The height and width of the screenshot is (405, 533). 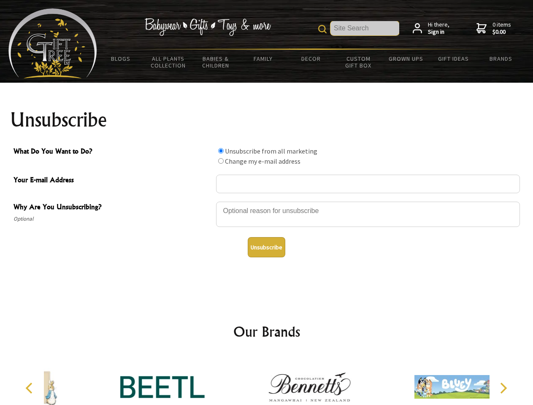 I want to click on a: Grown Ups, so click(x=405, y=59).